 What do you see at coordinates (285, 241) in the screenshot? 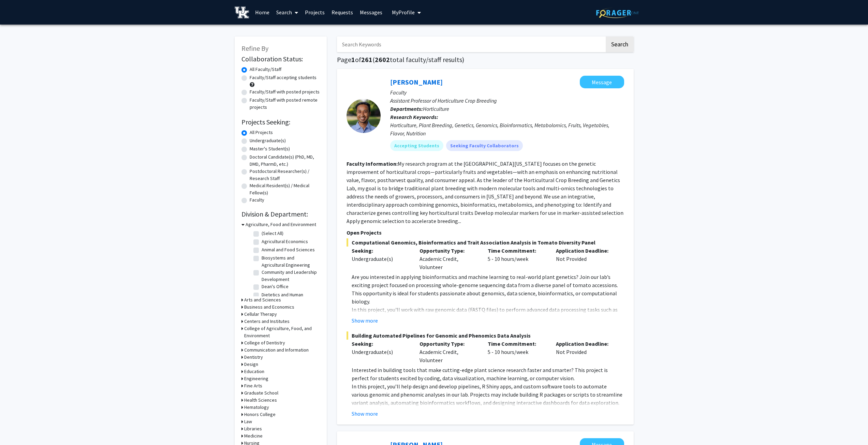
I see `label: Agricultural Economics` at bounding box center [285, 241].